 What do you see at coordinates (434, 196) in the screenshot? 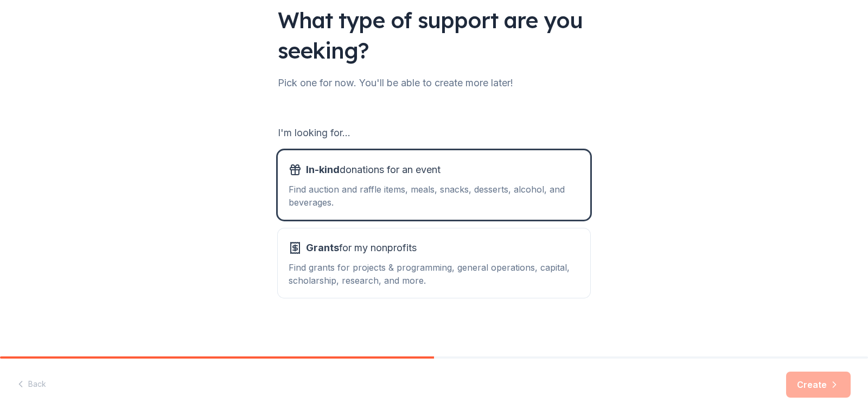
I see `div: Find auction and raffle items, meals, snacks, desserts, alcohol, and beverages.` at bounding box center [434, 196].